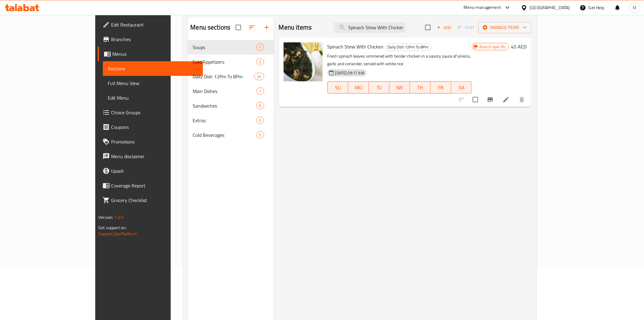 The width and height of the screenshot is (644, 320). What do you see at coordinates (154, 127) in the screenshot?
I see `span: Coupons` at bounding box center [154, 127].